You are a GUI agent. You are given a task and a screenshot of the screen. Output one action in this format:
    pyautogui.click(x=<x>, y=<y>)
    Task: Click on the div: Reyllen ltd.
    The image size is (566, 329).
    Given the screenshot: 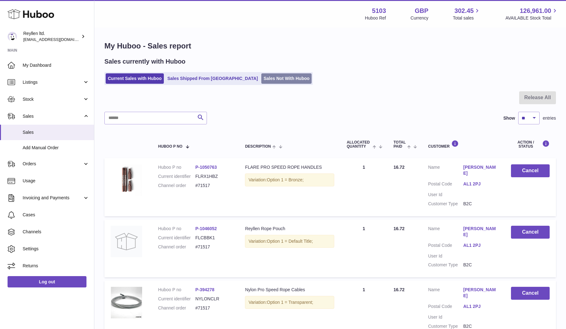 What is the action you would take?
    pyautogui.click(x=52, y=37)
    